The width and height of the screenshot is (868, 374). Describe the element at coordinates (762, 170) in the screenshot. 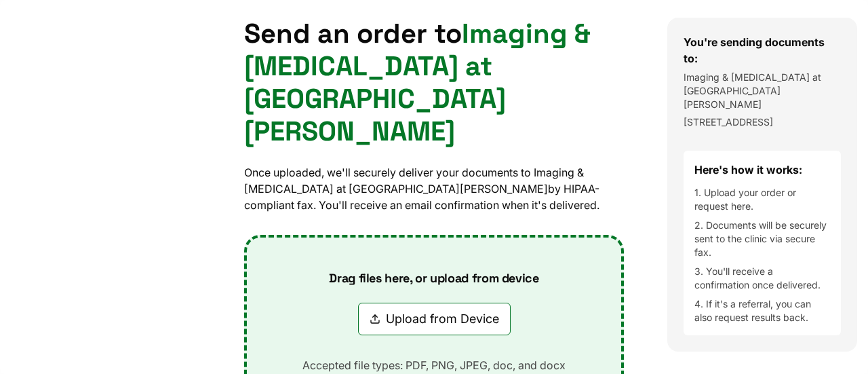

I see `h4: Here's how it works:` at that location.